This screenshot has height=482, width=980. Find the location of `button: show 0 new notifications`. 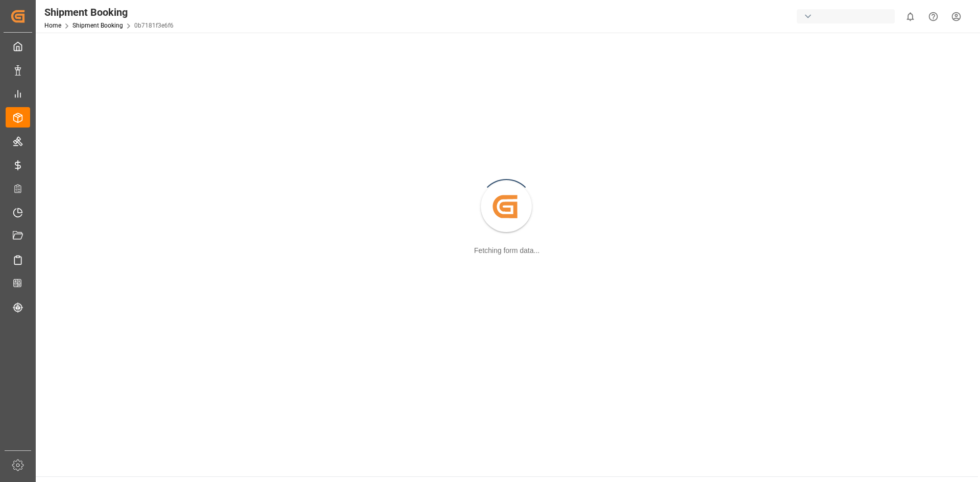

button: show 0 new notifications is located at coordinates (910, 17).